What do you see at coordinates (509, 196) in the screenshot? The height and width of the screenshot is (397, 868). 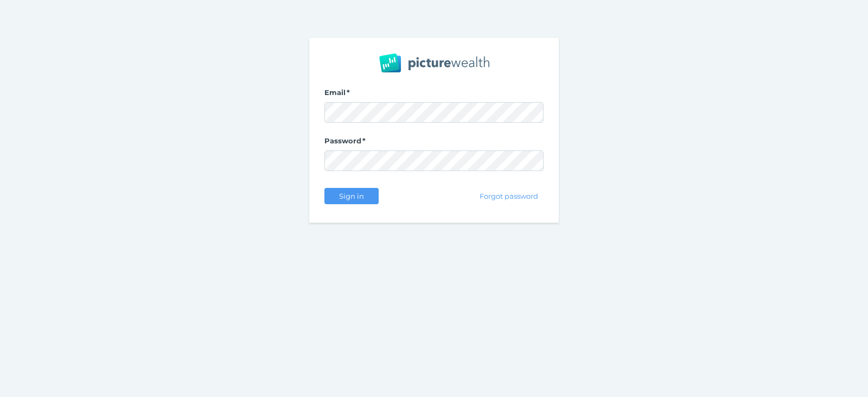 I see `button: Forgot password` at bounding box center [509, 196].